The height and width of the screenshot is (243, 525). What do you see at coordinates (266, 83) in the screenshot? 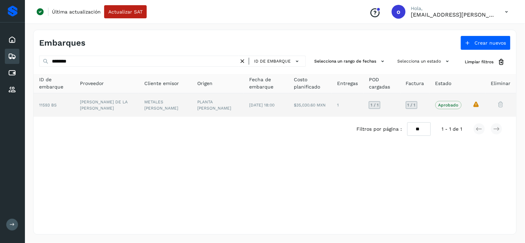
I see `span: Fecha de embarque` at bounding box center [266, 83].